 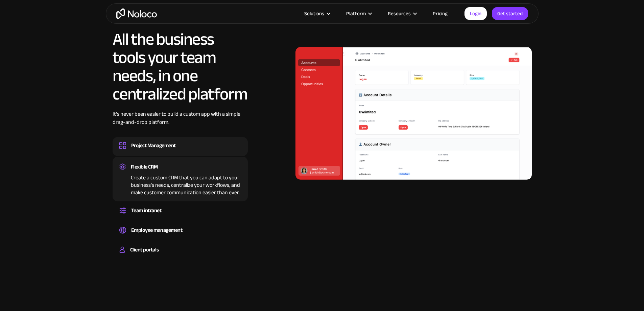 I want to click on div: Flexible CRM, so click(x=144, y=167).